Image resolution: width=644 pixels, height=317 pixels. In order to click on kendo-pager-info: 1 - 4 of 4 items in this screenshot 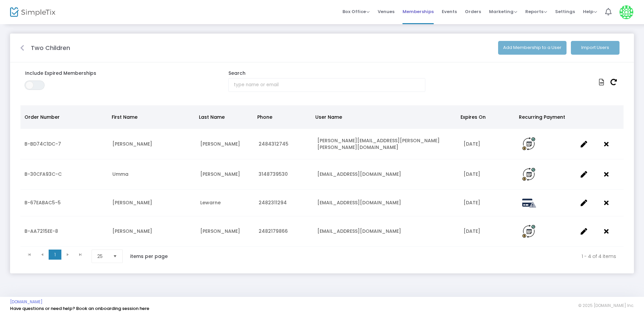, I will do `click(399, 256)`.